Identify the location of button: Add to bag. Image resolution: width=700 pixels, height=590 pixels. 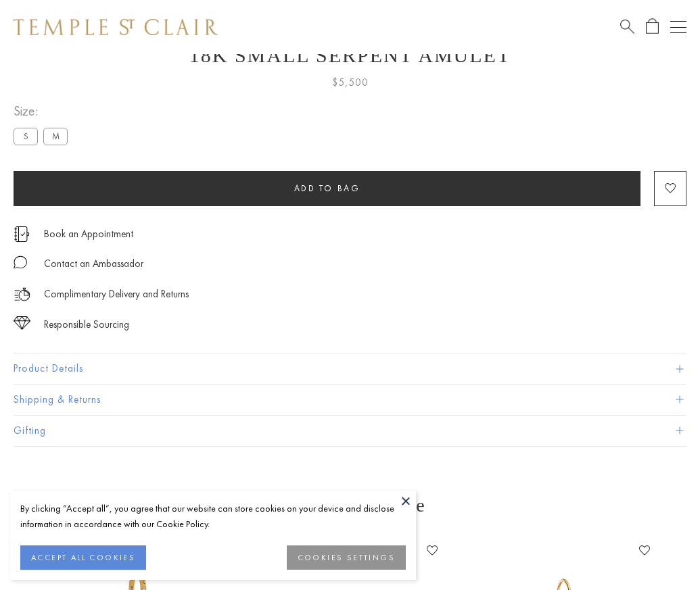
(327, 189).